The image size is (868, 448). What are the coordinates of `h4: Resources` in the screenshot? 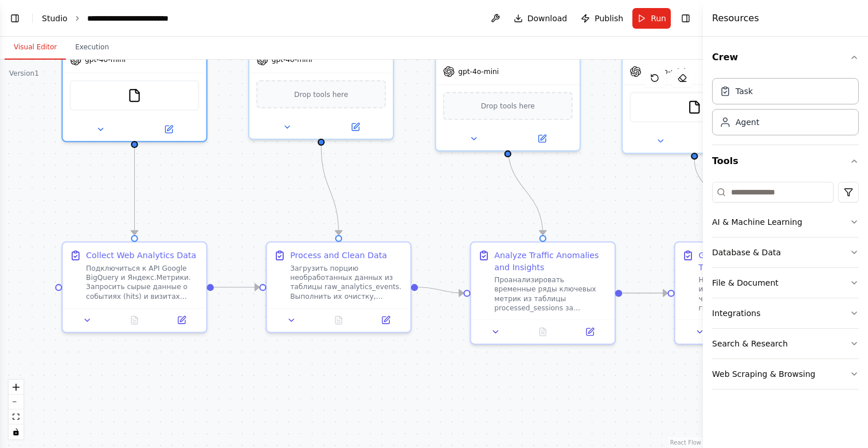 It's located at (736, 18).